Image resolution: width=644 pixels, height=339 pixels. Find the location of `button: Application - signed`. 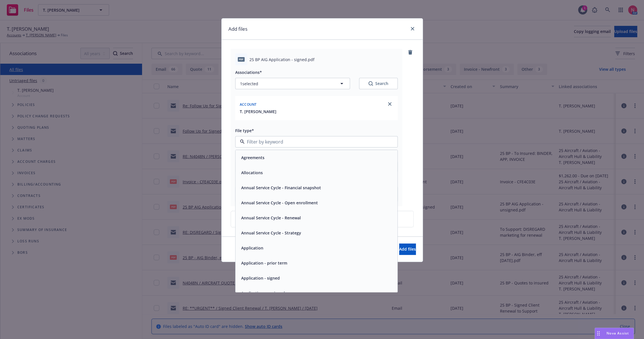

button: Application - signed is located at coordinates (260, 278).